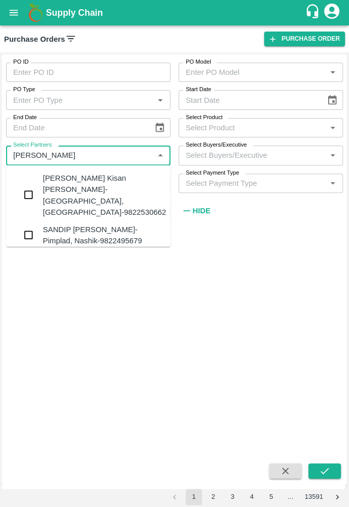 The width and height of the screenshot is (349, 507). I want to click on div: Purchase Orders, so click(40, 39).